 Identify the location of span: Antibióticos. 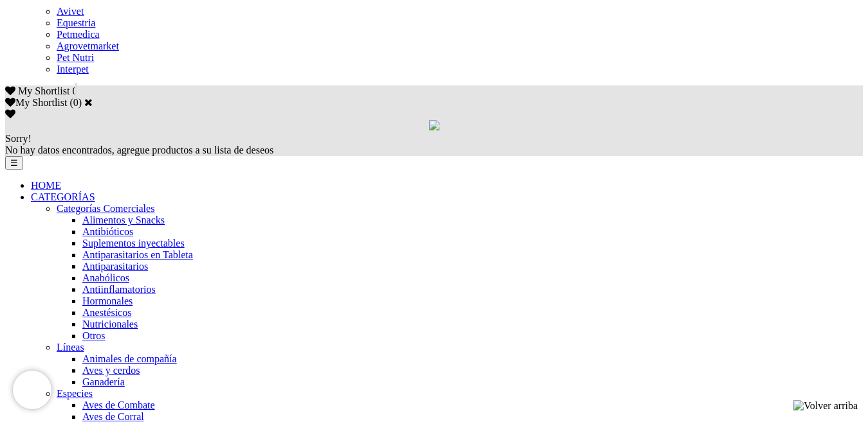
(107, 231).